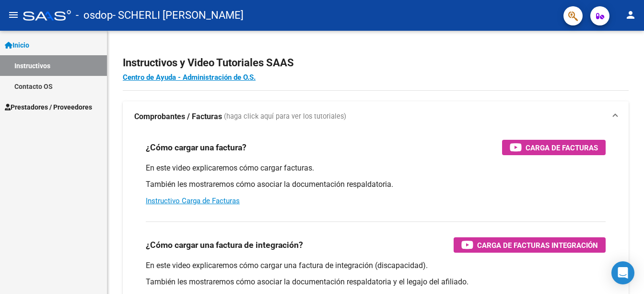 The image size is (644, 294). I want to click on mat-expansion-panel-header: Comprobantes / Facturas (haga click aquí para ver los tutoriales), so click(376, 116).